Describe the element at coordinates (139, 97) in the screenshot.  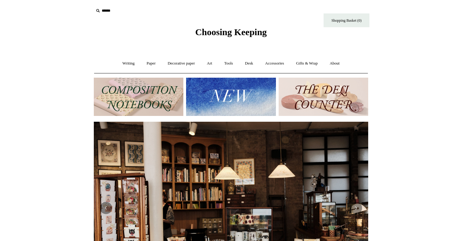
I see `img: 202302 Composition ledgers.jpg__PID:69722ee6-fa44-49dd-a067-31375e5d54ec` at that location.